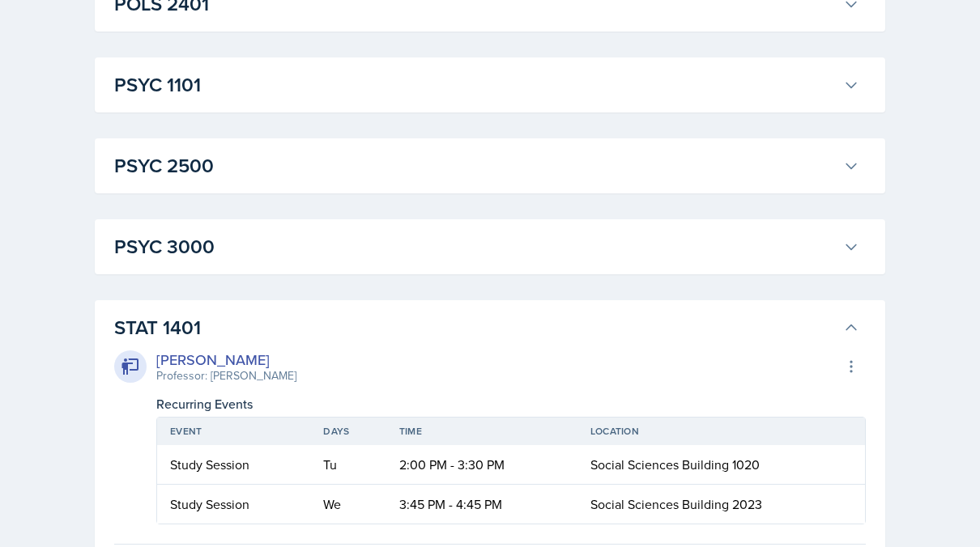 The height and width of the screenshot is (547, 980). I want to click on th: Days, so click(347, 431).